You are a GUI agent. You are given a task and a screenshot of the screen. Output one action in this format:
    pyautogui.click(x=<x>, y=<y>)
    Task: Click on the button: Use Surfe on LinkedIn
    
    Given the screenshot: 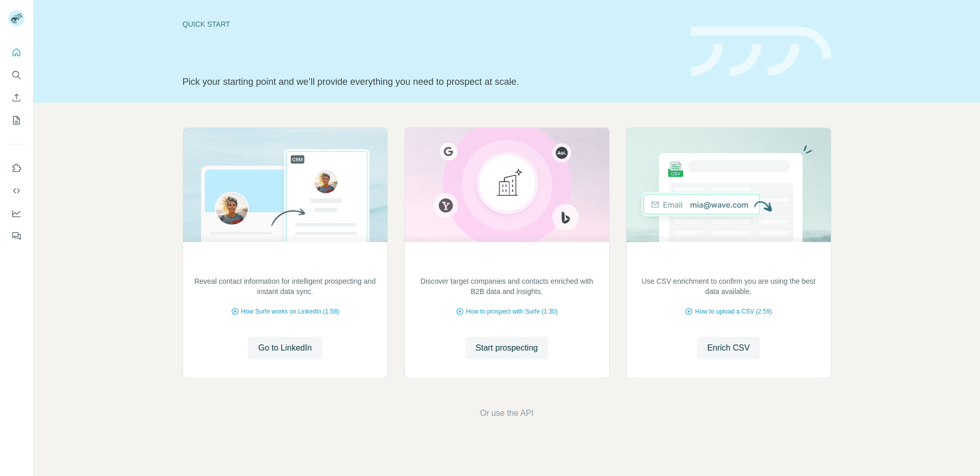 What is the action you would take?
    pyautogui.click(x=17, y=168)
    